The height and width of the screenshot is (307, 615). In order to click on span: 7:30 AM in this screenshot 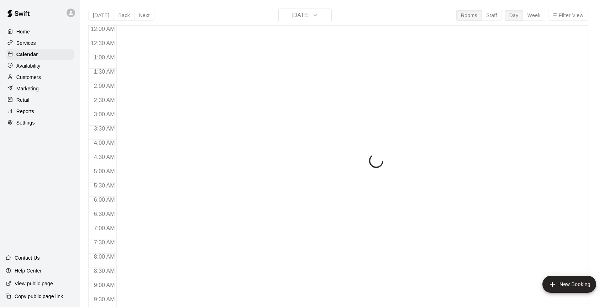, I will do `click(104, 242)`.